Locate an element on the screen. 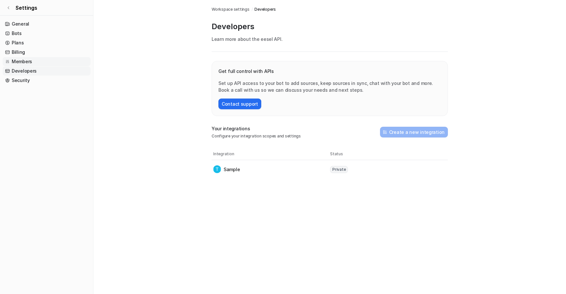 The width and height of the screenshot is (566, 294). a: General is located at coordinates (46, 24).